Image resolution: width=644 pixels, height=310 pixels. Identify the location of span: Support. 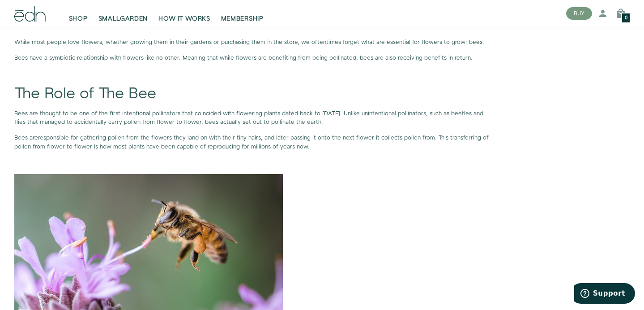
(35, 11).